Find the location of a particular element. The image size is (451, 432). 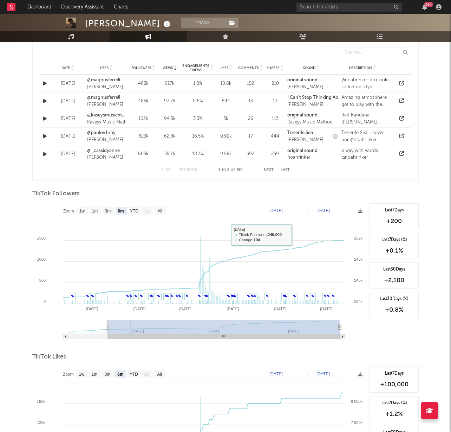

text: 0 is located at coordinates (45, 301).